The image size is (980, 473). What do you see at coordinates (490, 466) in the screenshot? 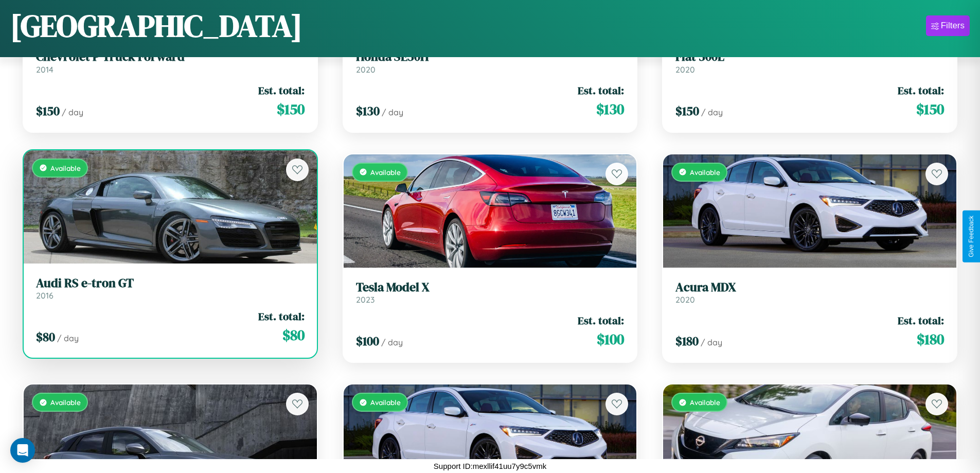
I see `p: Support ID: mexllif41uu7y9c5vmk` at bounding box center [490, 466].